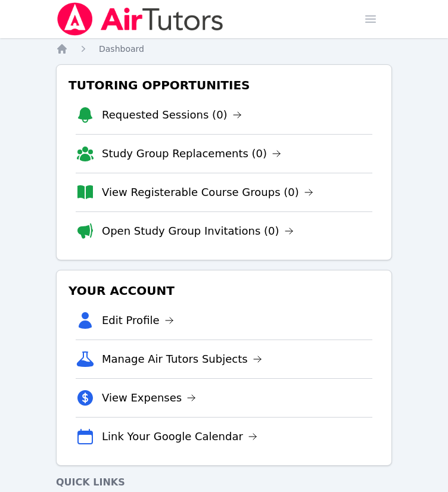  Describe the element at coordinates (137, 321) in the screenshot. I see `a: Edit Profile` at that location.